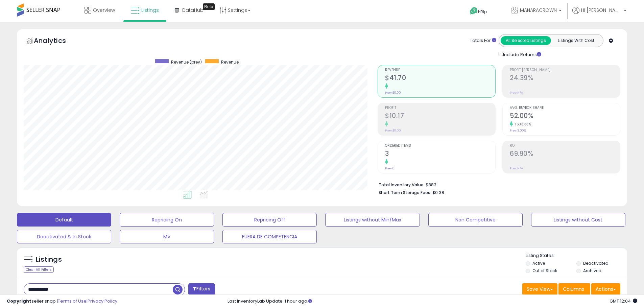 The height and width of the screenshot is (308, 644). What do you see at coordinates (576, 41) in the screenshot?
I see `button: Listings With Cost` at bounding box center [576, 41].